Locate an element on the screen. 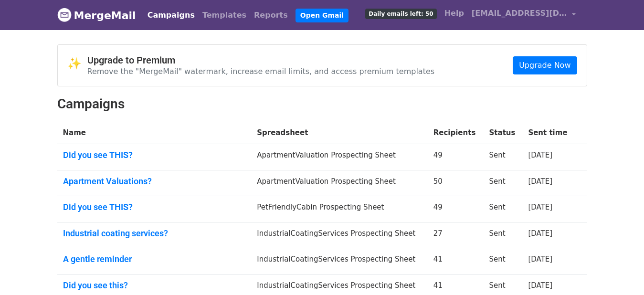 The height and width of the screenshot is (295, 644). td: 41 is located at coordinates (455, 261).